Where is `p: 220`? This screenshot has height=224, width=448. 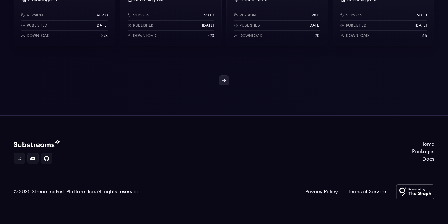
p: 220 is located at coordinates (210, 36).